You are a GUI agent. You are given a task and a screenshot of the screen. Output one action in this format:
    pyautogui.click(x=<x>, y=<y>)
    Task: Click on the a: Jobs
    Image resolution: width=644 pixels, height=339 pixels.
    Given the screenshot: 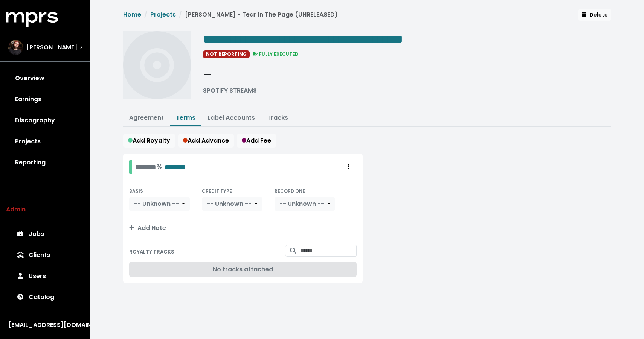 What is the action you would take?
    pyautogui.click(x=45, y=234)
    